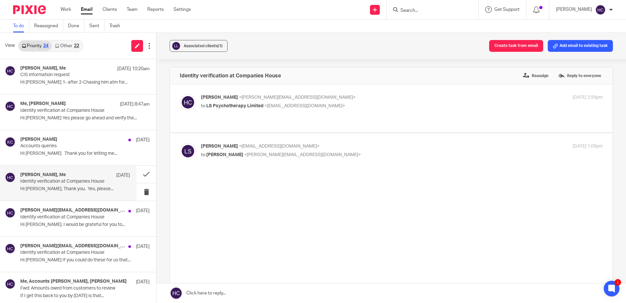  I want to click on button: Create task from email, so click(516, 46).